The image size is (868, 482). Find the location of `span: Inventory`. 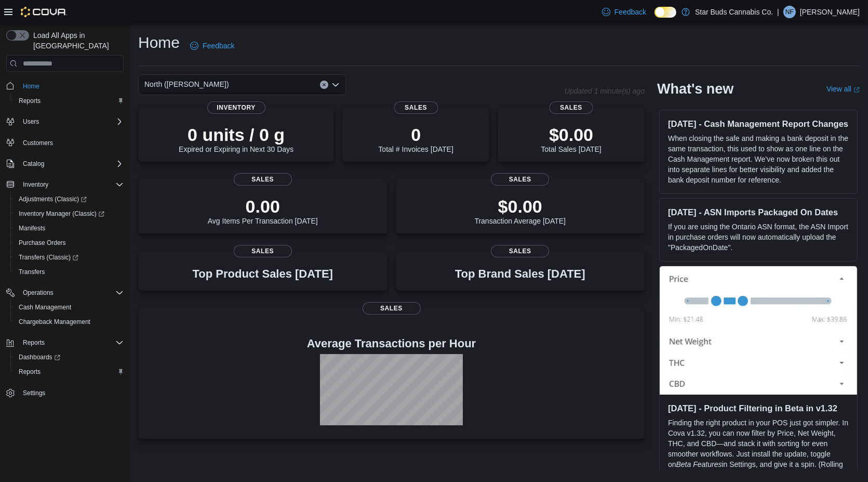

span: Inventory is located at coordinates (236, 108).